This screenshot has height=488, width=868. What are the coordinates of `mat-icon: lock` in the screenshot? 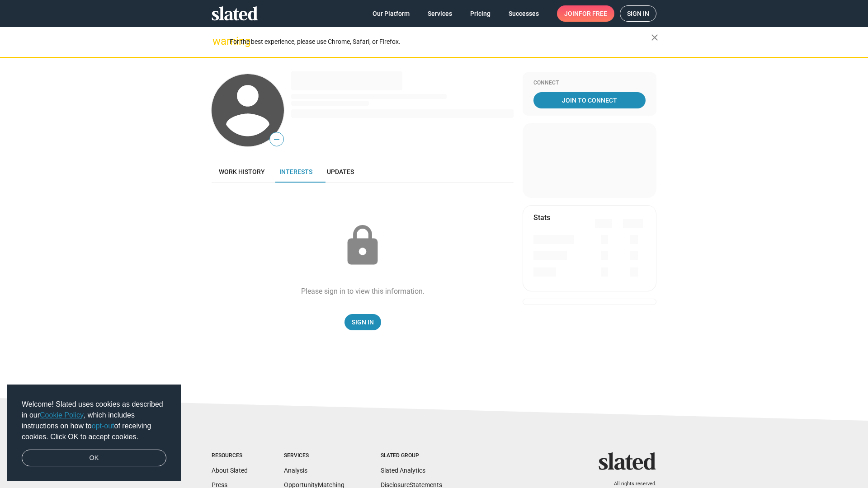 It's located at (362, 246).